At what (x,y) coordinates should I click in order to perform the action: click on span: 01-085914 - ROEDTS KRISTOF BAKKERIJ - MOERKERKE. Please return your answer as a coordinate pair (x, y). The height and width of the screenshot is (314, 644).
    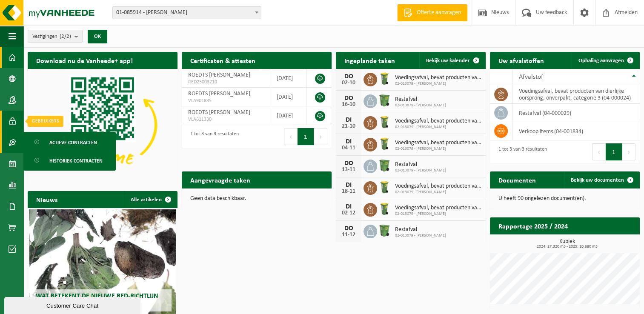
    Looking at the image, I should click on (187, 13).